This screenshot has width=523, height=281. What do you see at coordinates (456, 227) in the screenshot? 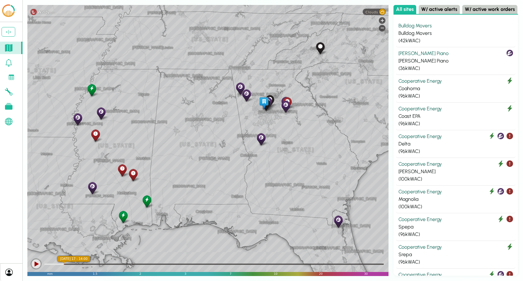
I see `button: Cooperative Energy Spepa (96kWAC)` at bounding box center [456, 227].